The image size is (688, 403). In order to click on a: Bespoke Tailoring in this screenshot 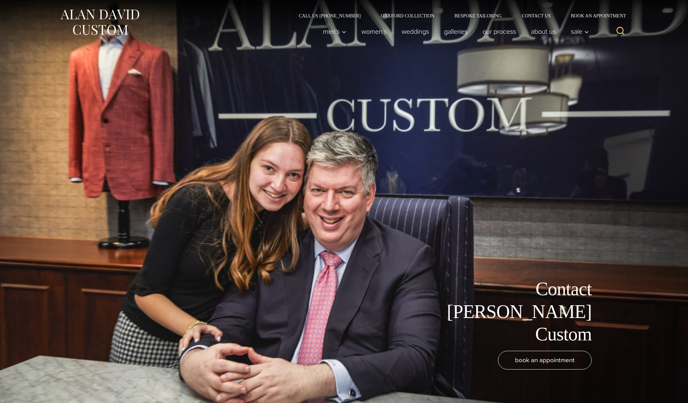, I will do `click(478, 16)`.